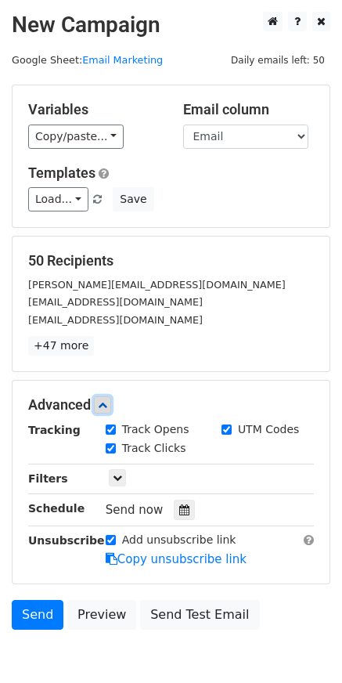 The height and width of the screenshot is (683, 342). What do you see at coordinates (249, 110) in the screenshot?
I see `h5: Email column` at bounding box center [249, 110].